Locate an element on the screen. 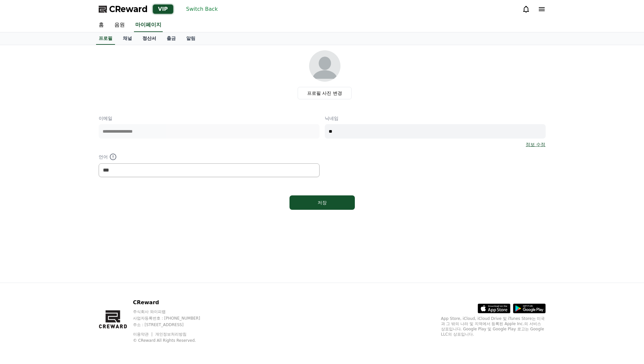  a: 홈 is located at coordinates (101, 25).